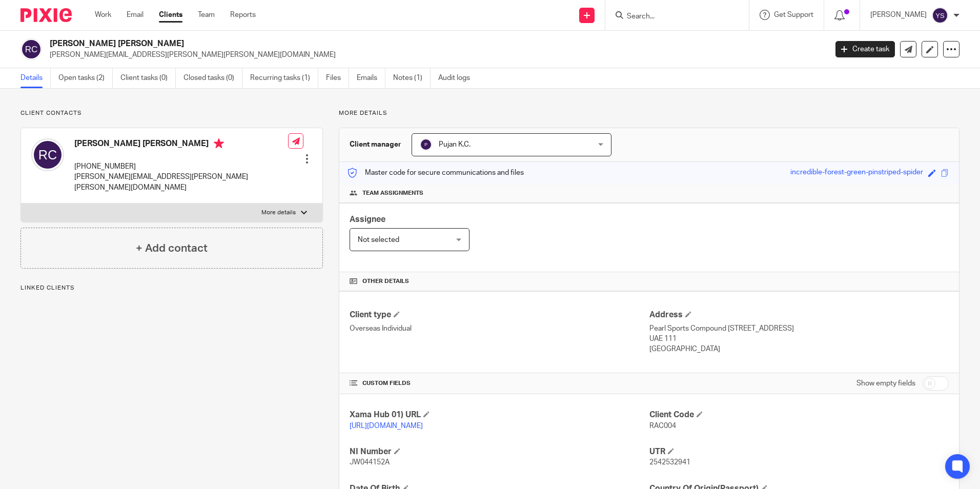  What do you see at coordinates (458, 78) in the screenshot?
I see `a: Audit logs` at bounding box center [458, 78].